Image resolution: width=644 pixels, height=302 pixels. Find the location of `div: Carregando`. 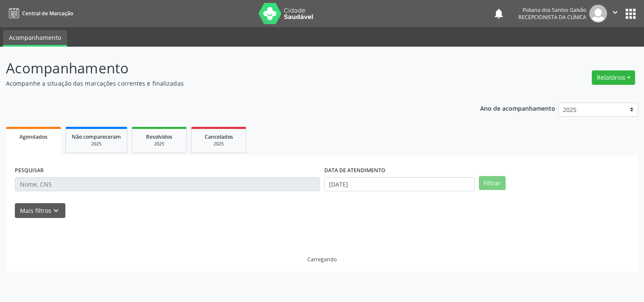

div: Carregando is located at coordinates (322, 259).